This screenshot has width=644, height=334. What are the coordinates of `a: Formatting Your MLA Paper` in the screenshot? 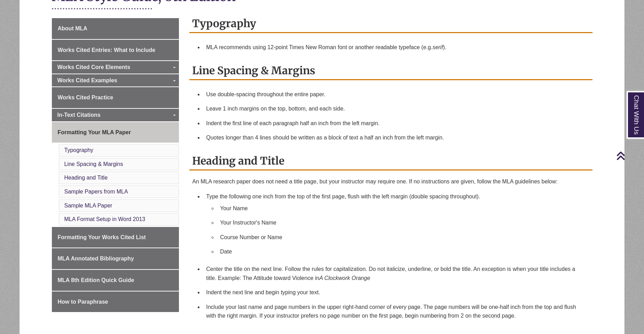 It's located at (116, 133).